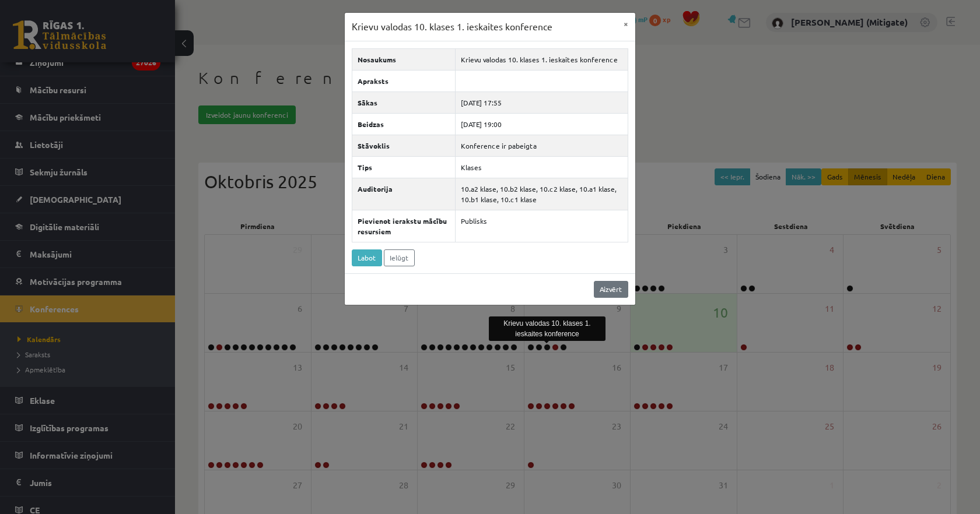  What do you see at coordinates (542, 167) in the screenshot?
I see `td: Klases` at bounding box center [542, 167].